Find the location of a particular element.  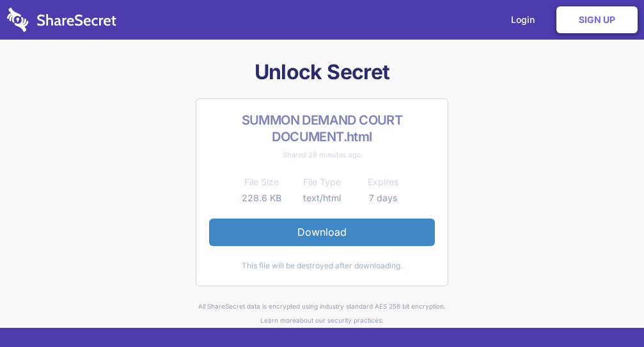

h2: SUMMON DEMAND COURT DOCUMENT.html is located at coordinates (322, 129).